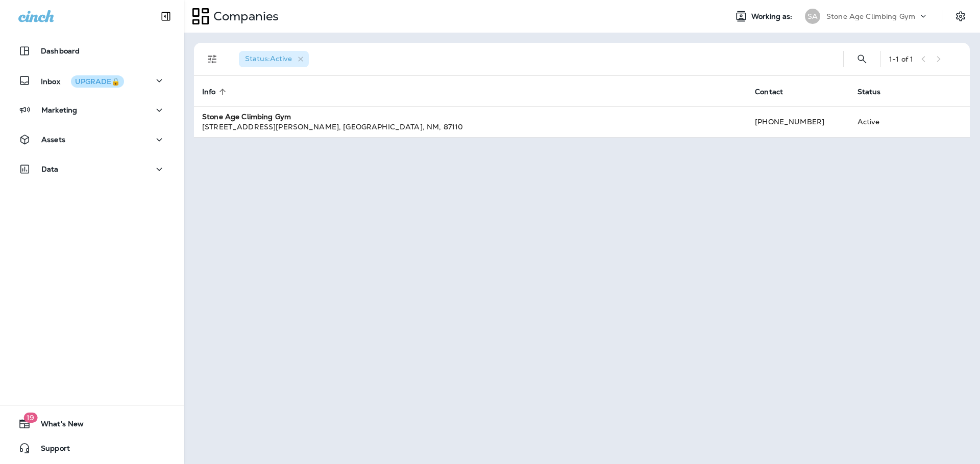 The image size is (980, 464). What do you see at coordinates (900, 59) in the screenshot?
I see `div: 1 - 1 of 1` at bounding box center [900, 59].